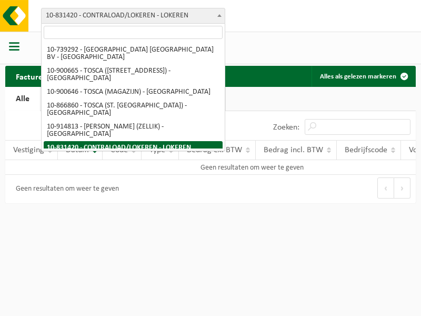 The width and height of the screenshot is (421, 316). I want to click on label: Zoeken:, so click(286, 127).